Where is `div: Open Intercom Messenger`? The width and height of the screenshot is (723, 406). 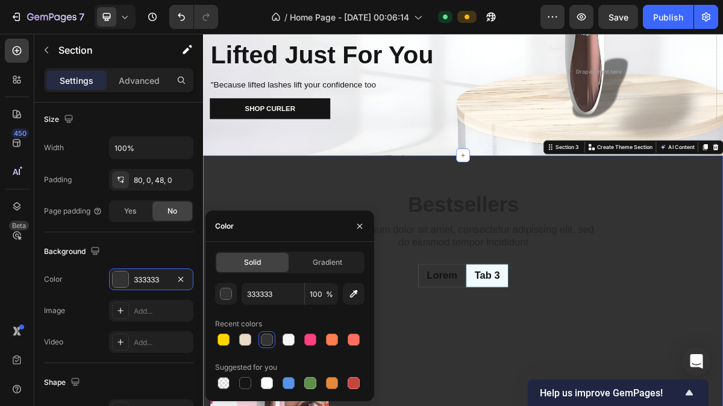 div: Open Intercom Messenger is located at coordinates (697, 361).